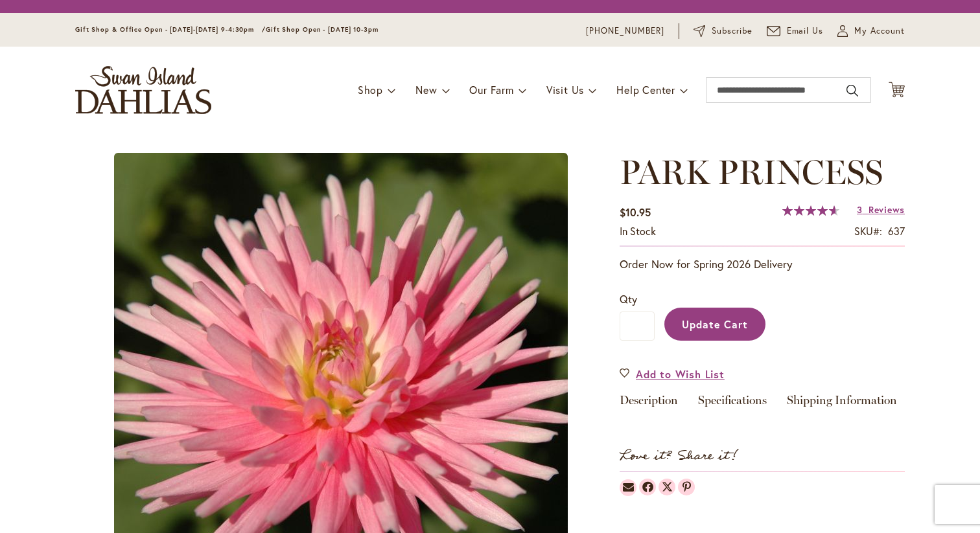  I want to click on button: Search, so click(852, 91).